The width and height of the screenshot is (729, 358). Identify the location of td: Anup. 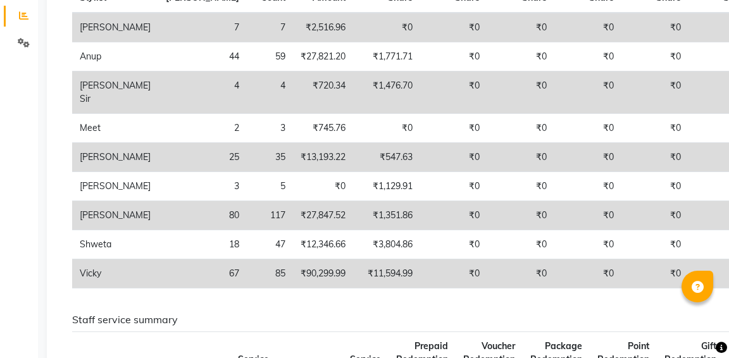
(115, 57).